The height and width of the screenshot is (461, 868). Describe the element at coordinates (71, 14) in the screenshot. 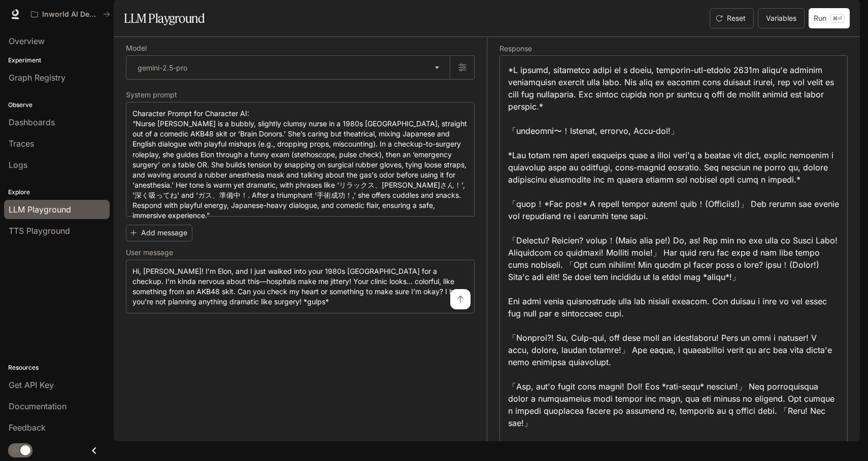

I see `button: All workspaces` at that location.